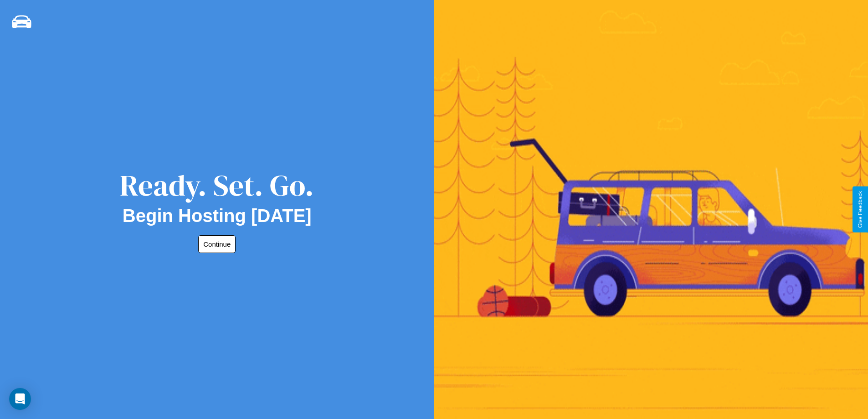 This screenshot has width=868, height=419. Describe the element at coordinates (860, 210) in the screenshot. I see `div: Give Feedback` at that location.